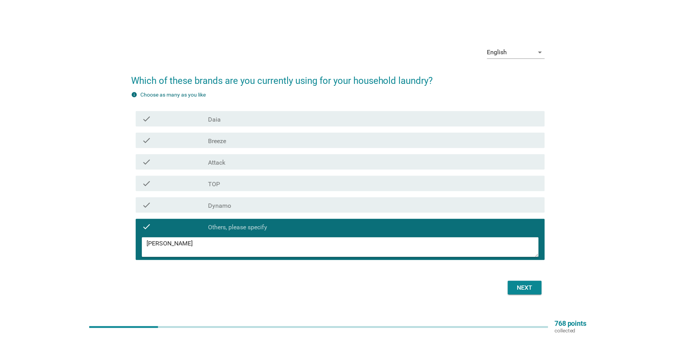  Describe the element at coordinates (214, 184) in the screenshot. I see `label: TOP` at that location.